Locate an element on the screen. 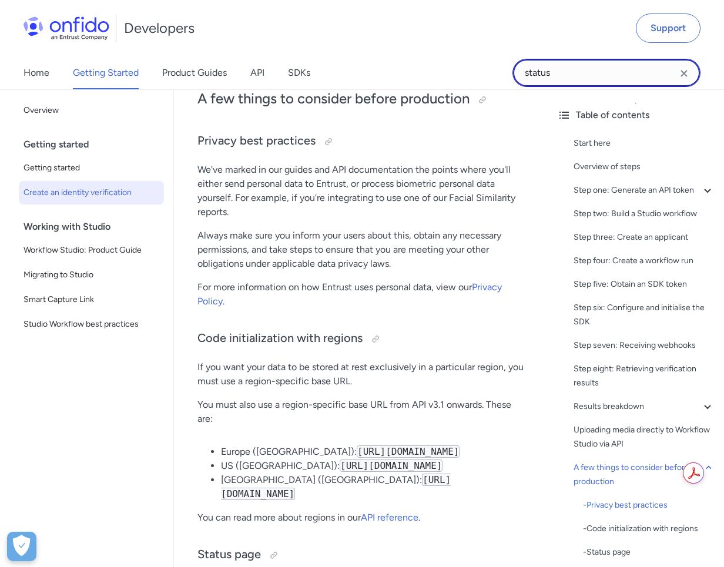  p: For more information on how Entrust uses personal data, view our . is located at coordinates (361, 294).